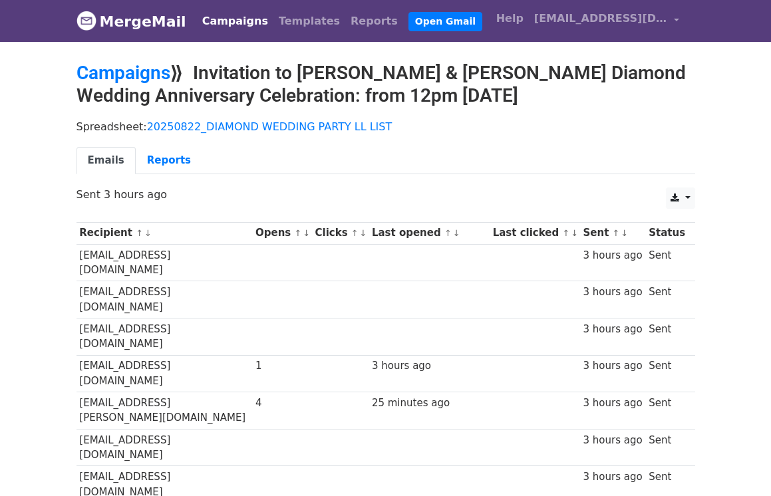  What do you see at coordinates (282, 233) in the screenshot?
I see `th: Opens` at bounding box center [282, 233].